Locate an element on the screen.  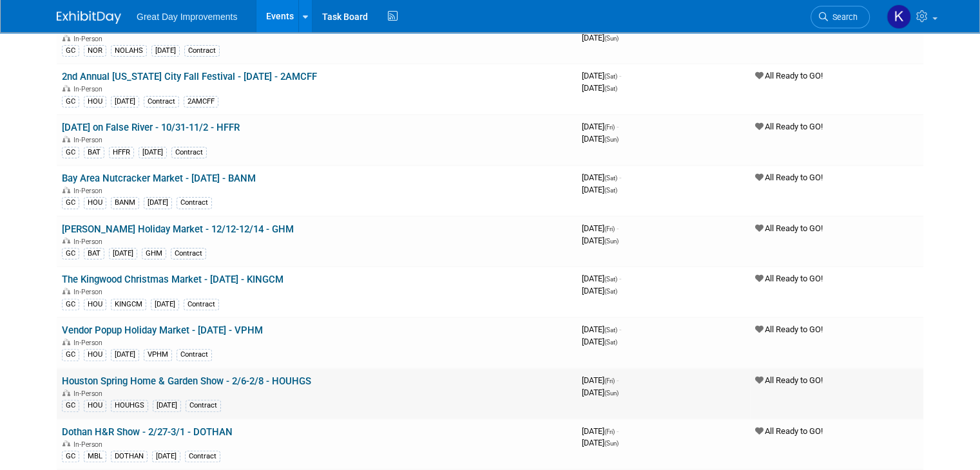
div: NOLAHS is located at coordinates (129, 51).